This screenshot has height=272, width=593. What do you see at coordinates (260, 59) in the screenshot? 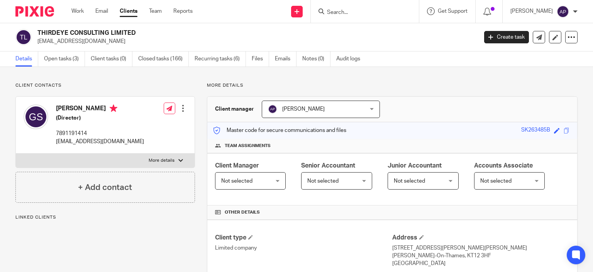
I see `a: Files` at bounding box center [260, 59].